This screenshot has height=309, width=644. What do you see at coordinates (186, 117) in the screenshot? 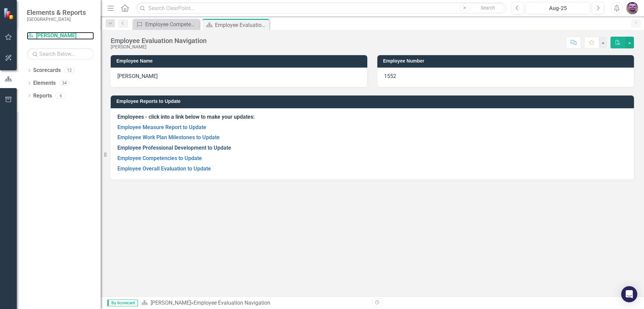
I see `strong: Employees - click into a link below to make your updates:` at bounding box center [186, 117].